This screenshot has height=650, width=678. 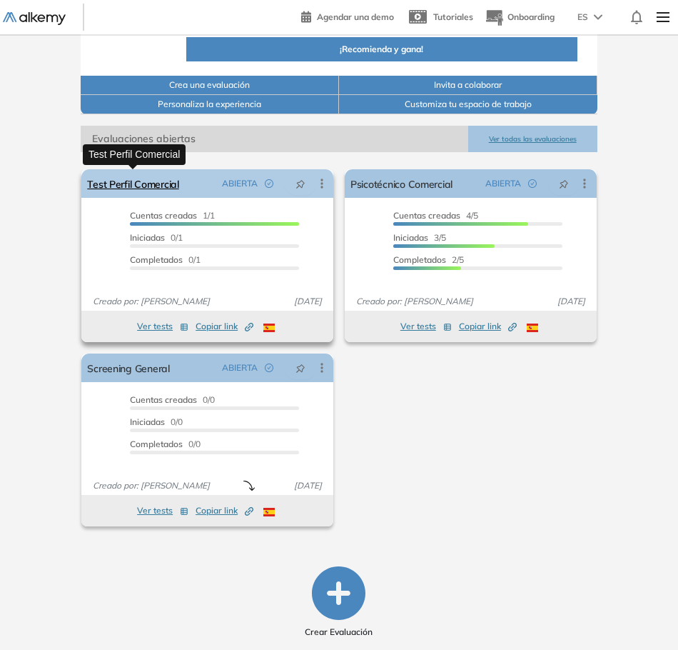 I want to click on span: ES, so click(x=582, y=17).